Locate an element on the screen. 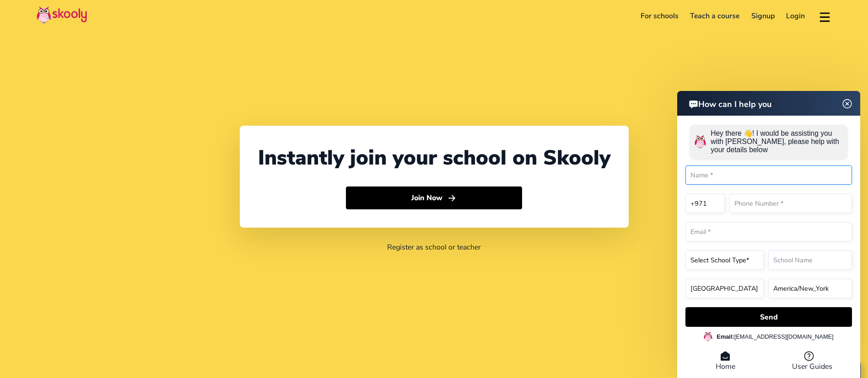 The image size is (868, 378). a: For schools is located at coordinates (659, 16).